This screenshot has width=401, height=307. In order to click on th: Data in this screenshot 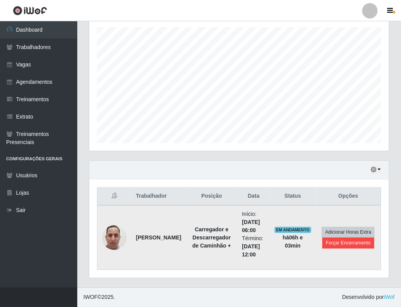, I will do `click(254, 196)`.